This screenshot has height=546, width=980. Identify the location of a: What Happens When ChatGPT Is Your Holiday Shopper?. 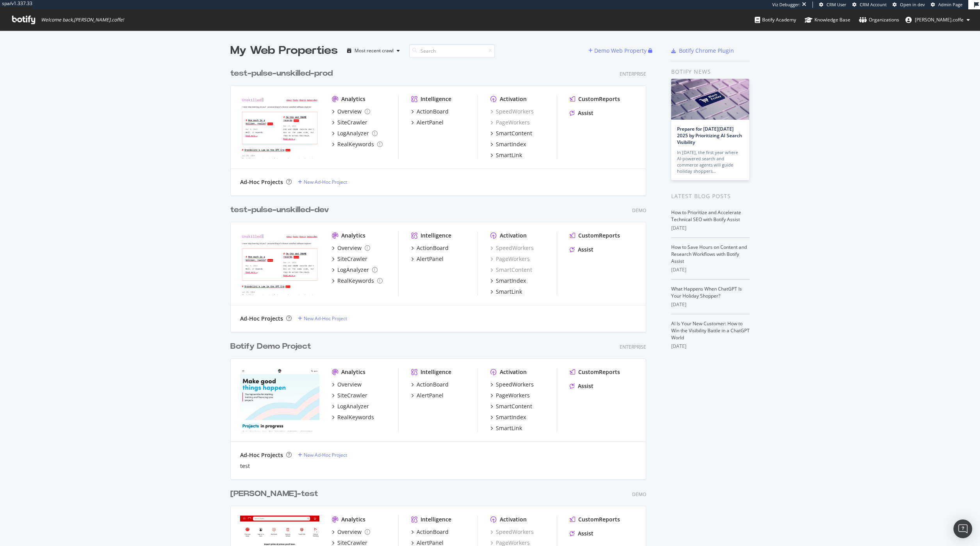
(706, 292).